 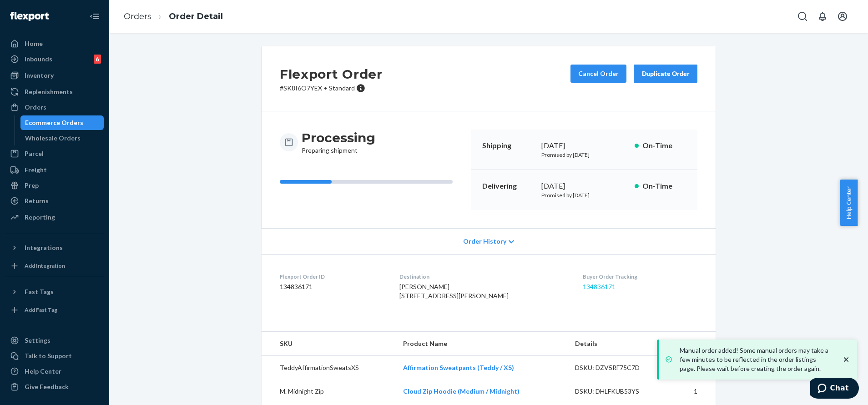 What do you see at coordinates (846, 360) in the screenshot?
I see `svg: close toast` at bounding box center [846, 360].